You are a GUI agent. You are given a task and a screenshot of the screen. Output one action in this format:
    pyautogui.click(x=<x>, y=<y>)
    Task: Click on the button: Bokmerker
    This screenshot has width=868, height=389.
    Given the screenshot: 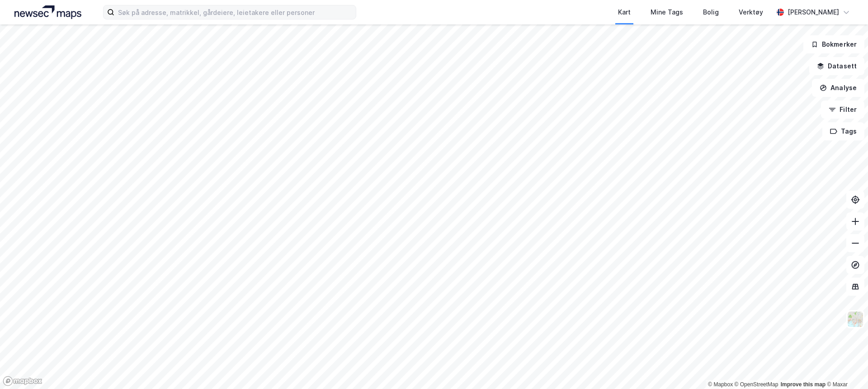 What is the action you would take?
    pyautogui.click(x=834, y=44)
    